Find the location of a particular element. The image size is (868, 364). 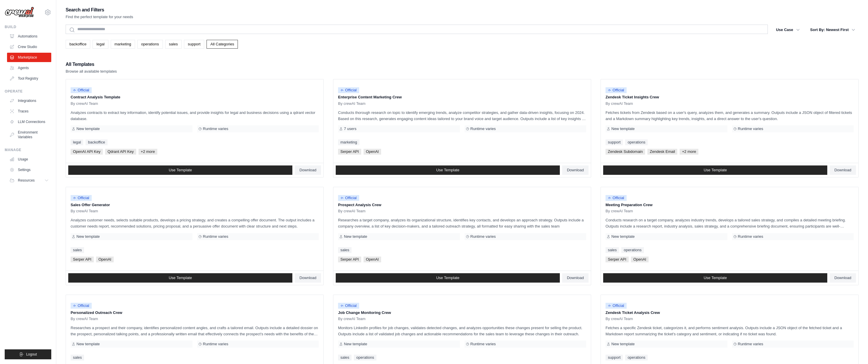

p: Conducts thorough research on topic to identify emerging trends, analyze competitor strategies, a... is located at coordinates (462, 116).